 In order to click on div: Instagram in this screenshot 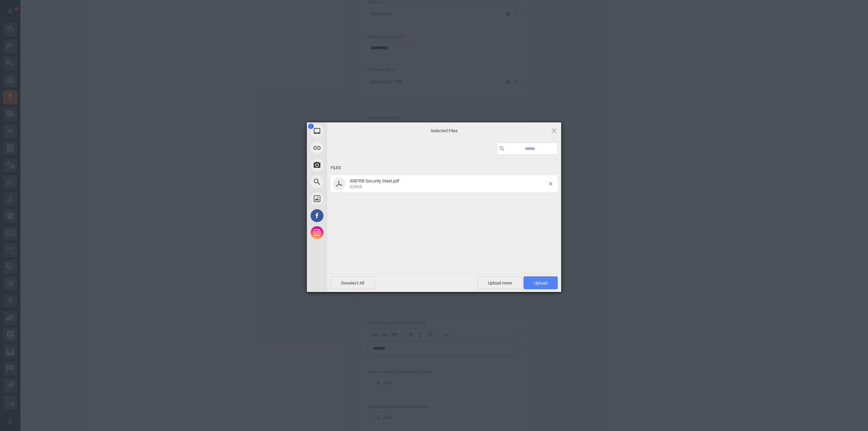, I will do `click(347, 232)`.